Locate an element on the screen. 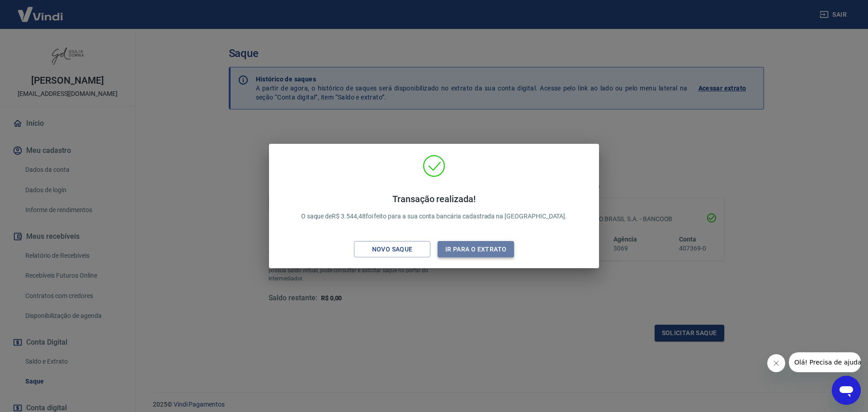 The image size is (868, 412). h4: Transação realizada! is located at coordinates (434, 199).